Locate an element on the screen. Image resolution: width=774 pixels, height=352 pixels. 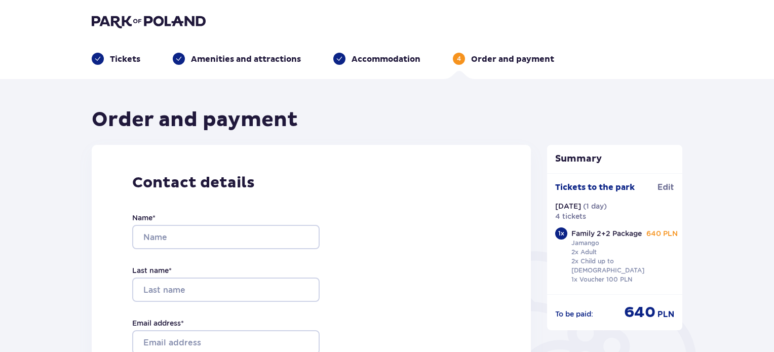
font: PLN is located at coordinates (665, 314).